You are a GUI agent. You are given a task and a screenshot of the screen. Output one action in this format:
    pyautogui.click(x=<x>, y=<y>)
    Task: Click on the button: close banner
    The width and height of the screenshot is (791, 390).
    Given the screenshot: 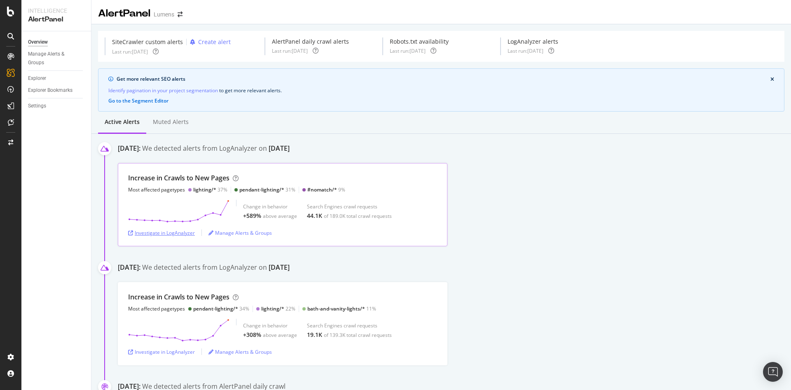 What is the action you would take?
    pyautogui.click(x=772, y=79)
    